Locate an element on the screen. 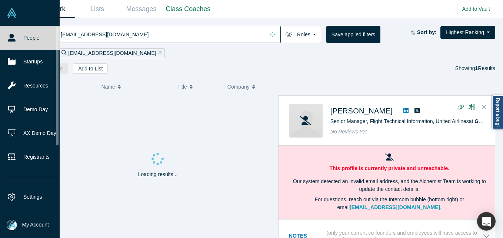 This screenshot has height=238, width=503. span: Company is located at coordinates (238, 87).